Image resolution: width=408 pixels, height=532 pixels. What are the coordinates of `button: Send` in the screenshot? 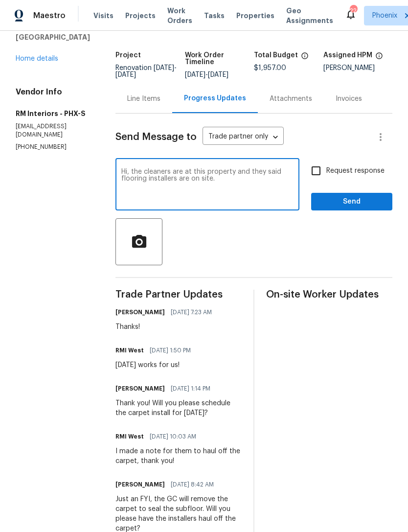 It's located at (352, 201).